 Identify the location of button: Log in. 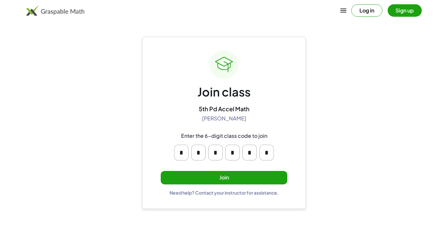
(367, 10).